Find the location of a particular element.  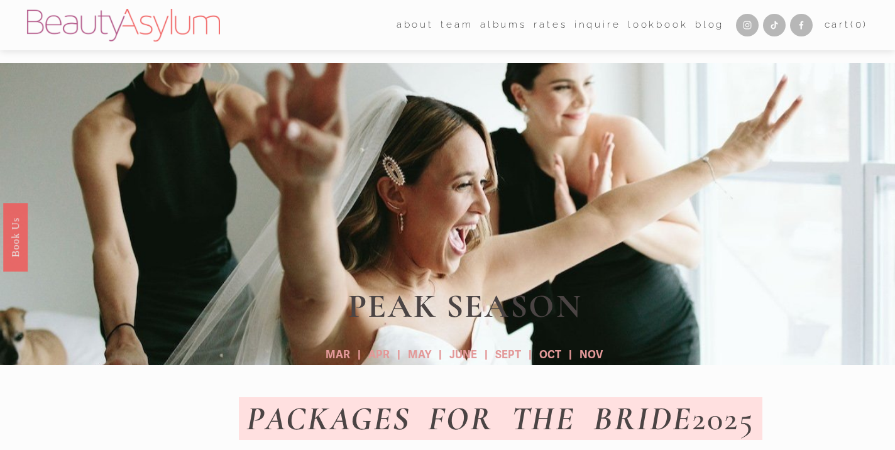

span: team is located at coordinates (456, 25).